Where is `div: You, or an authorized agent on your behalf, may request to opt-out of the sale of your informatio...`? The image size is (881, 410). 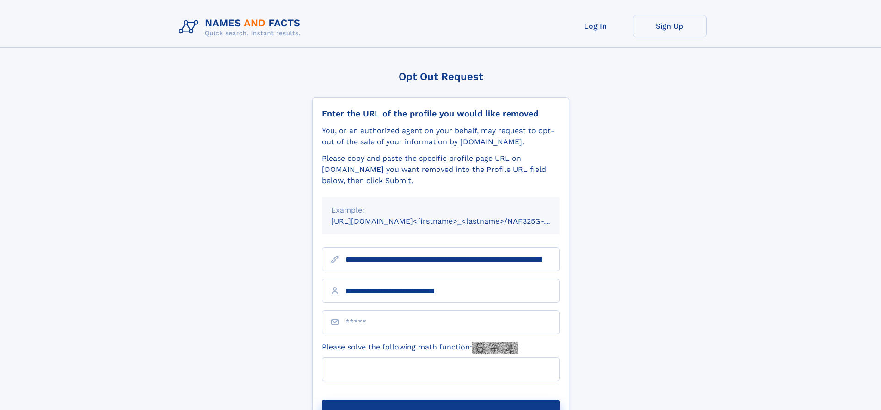
div: You, or an authorized agent on your behalf, may request to opt-out of the sale of your informatio... is located at coordinates (441, 136).